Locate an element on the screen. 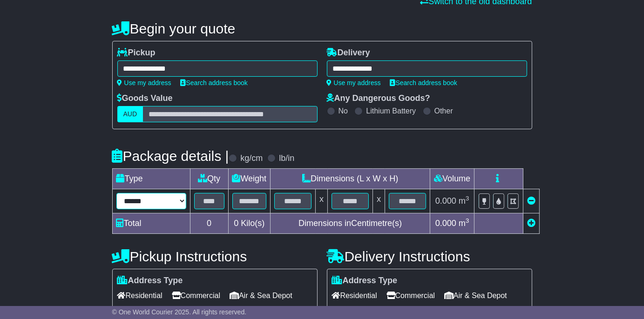 This screenshot has width=644, height=319. span: © One World Courier 2025. All rights reserved. is located at coordinates (179, 312).